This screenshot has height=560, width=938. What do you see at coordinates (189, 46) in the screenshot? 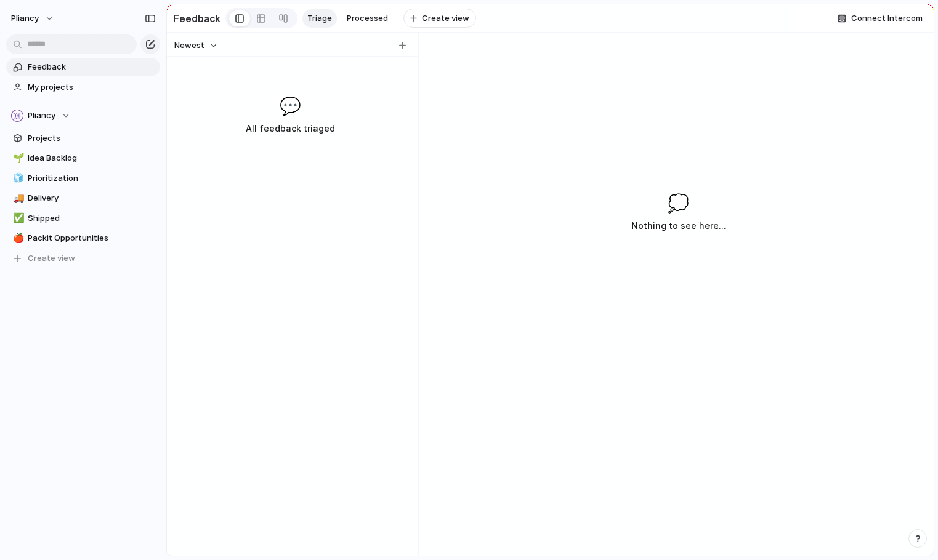
I see `span: Newest` at bounding box center [189, 46].